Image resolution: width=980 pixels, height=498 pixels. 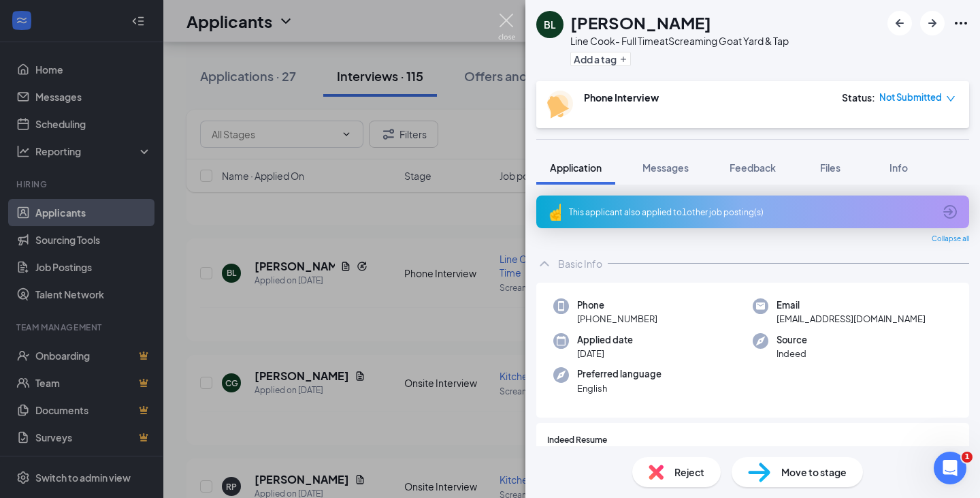 I want to click on b: Phone Interview, so click(x=621, y=97).